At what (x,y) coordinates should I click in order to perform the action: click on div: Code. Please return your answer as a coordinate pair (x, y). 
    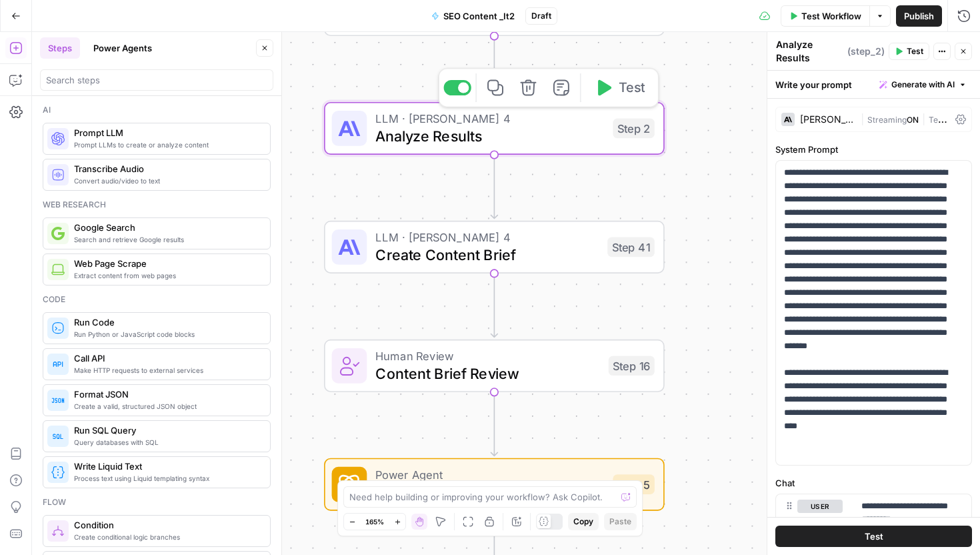
    Looking at the image, I should click on (157, 300).